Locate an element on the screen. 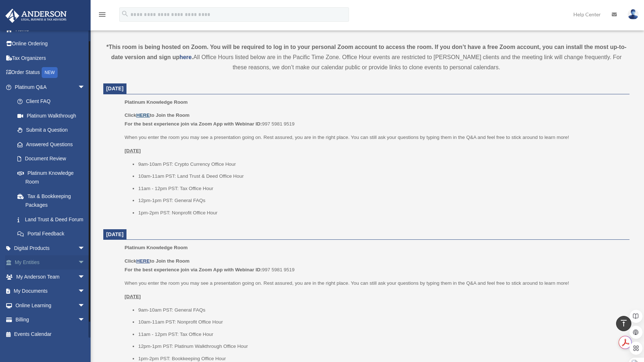  a: Billingarrow_drop_down is located at coordinates (51, 320).